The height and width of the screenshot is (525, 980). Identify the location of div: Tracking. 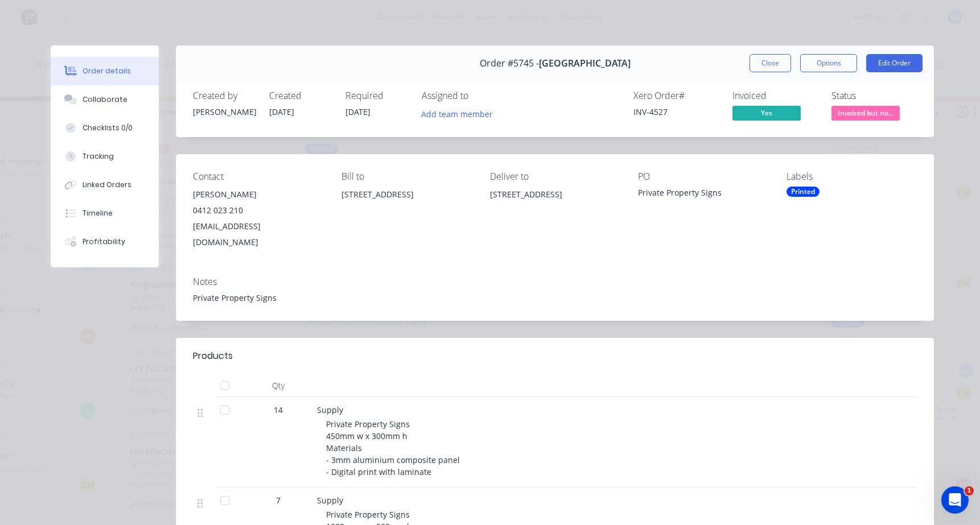
(98, 156).